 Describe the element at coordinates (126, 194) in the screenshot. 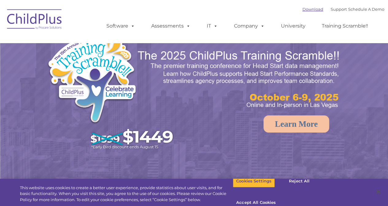

I see `div: This website uses cookies to create a better user experience, provide statistics about user visit...` at that location.